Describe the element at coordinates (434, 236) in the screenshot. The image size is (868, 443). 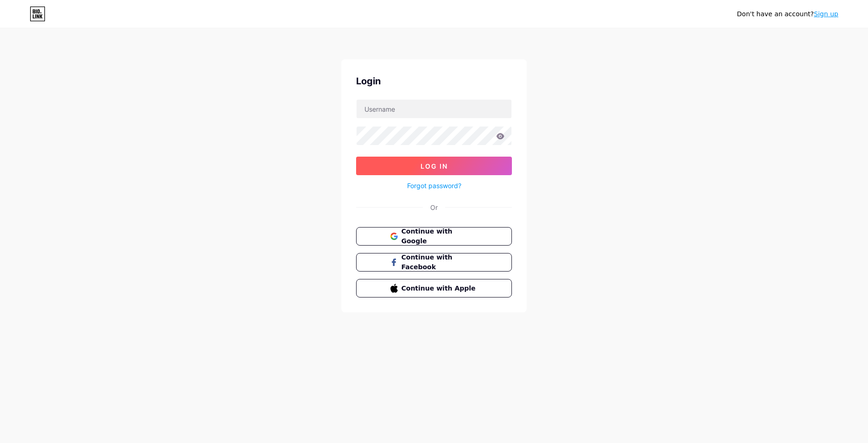
I see `a: Continue with Google` at that location.